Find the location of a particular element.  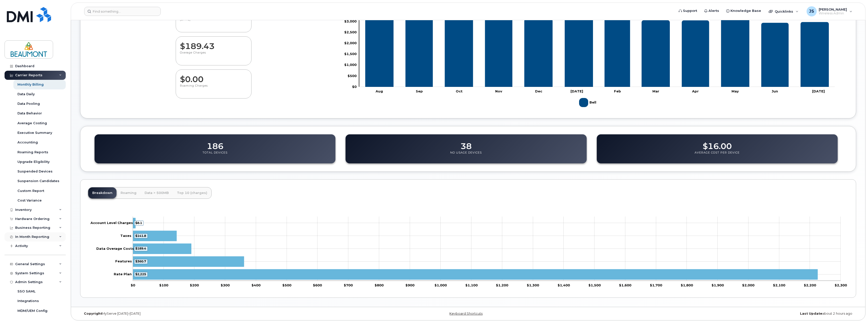

span: Knowledge Base is located at coordinates (745, 11).